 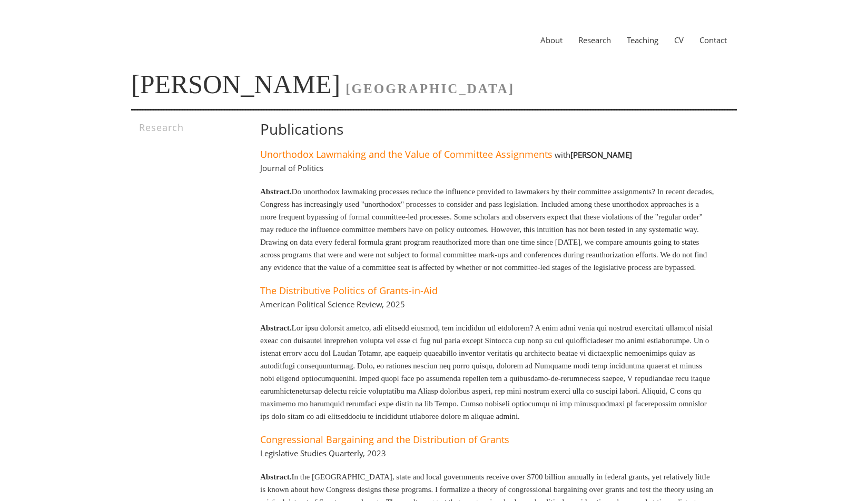 I want to click on h4: with Journal of Politics, so click(x=446, y=161).